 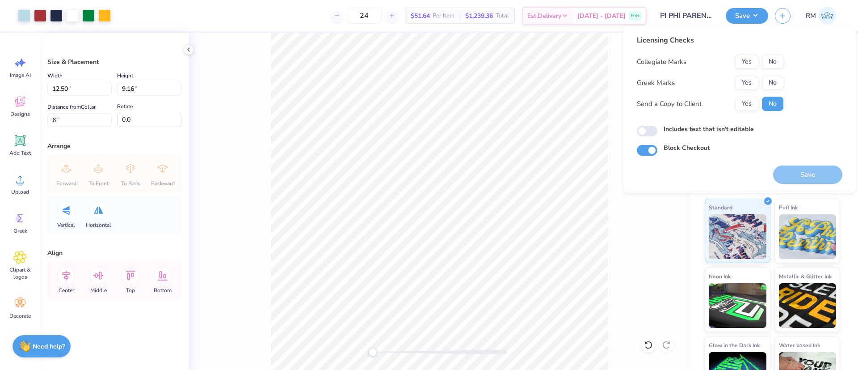 I want to click on div: Greek Marks, so click(x=656, y=83).